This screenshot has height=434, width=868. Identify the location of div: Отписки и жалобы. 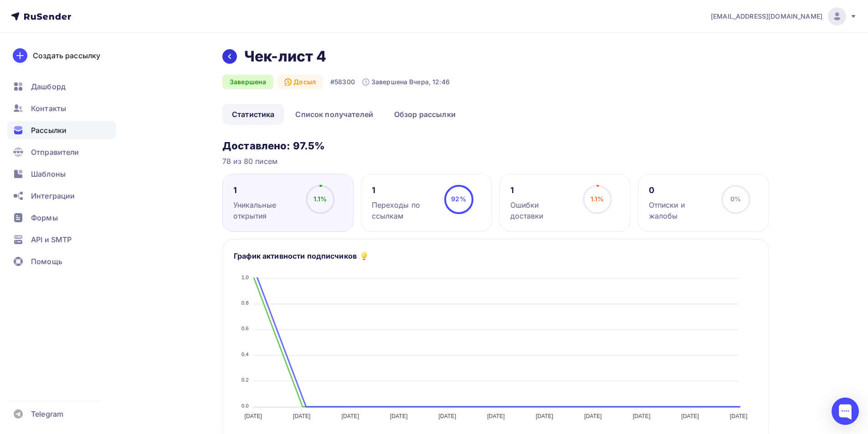
(681, 210).